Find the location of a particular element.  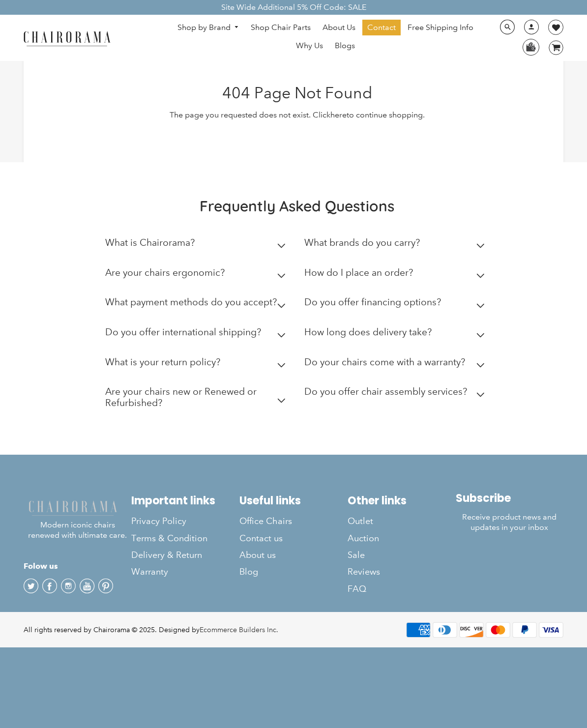

h2: Other links is located at coordinates (402, 500).